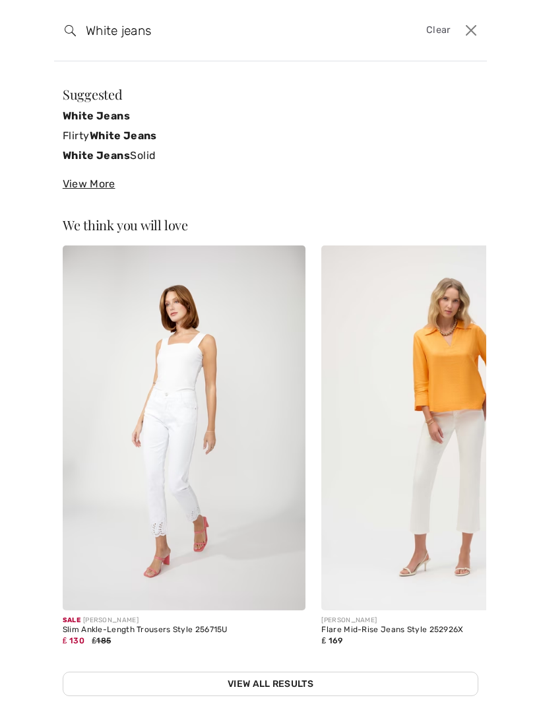  Describe the element at coordinates (332, 641) in the screenshot. I see `span: ₤ 169` at that location.